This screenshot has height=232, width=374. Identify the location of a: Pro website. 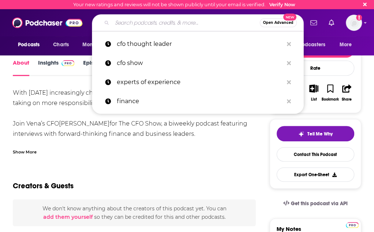
(352, 224).